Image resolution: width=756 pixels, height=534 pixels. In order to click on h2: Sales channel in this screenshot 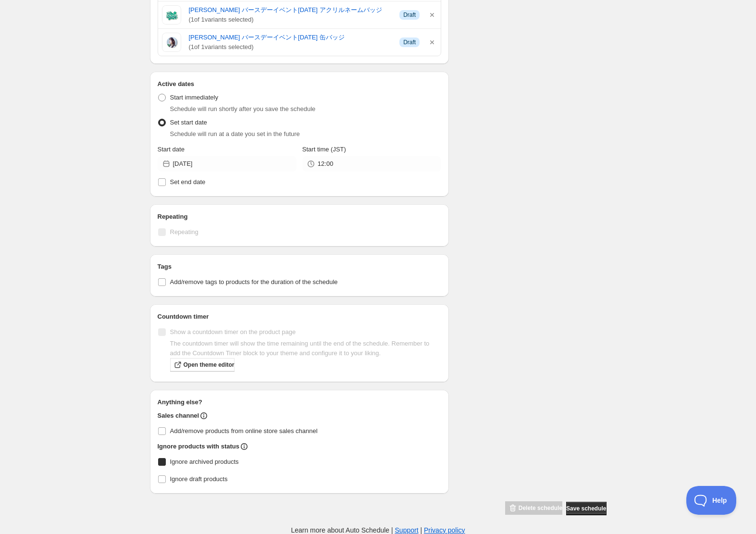, I will do `click(178, 416)`.